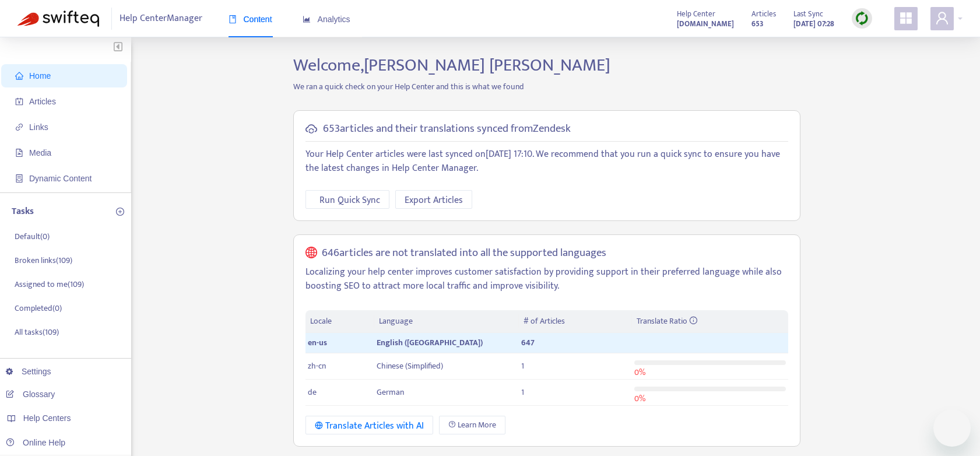  What do you see at coordinates (410, 365) in the screenshot?
I see `span: Chinese (Simplified)` at bounding box center [410, 365].